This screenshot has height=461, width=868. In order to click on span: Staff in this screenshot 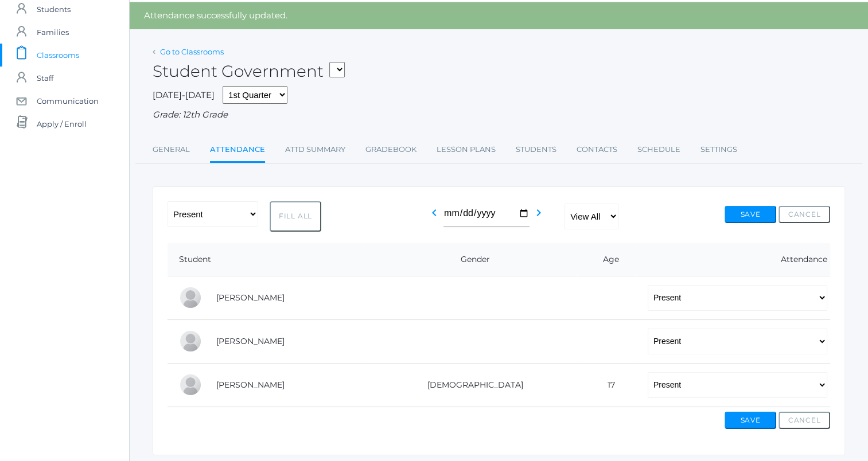, I will do `click(45, 78)`.